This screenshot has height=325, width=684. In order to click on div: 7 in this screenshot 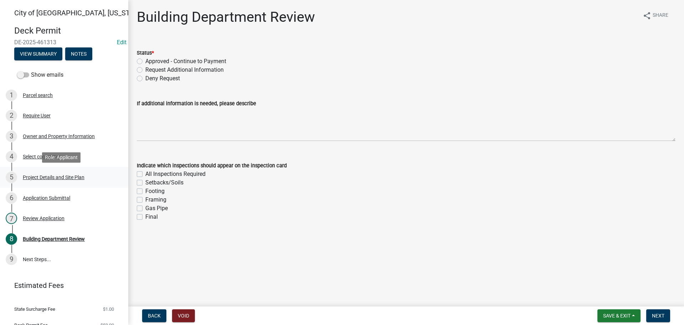, I will do `click(11, 218)`.